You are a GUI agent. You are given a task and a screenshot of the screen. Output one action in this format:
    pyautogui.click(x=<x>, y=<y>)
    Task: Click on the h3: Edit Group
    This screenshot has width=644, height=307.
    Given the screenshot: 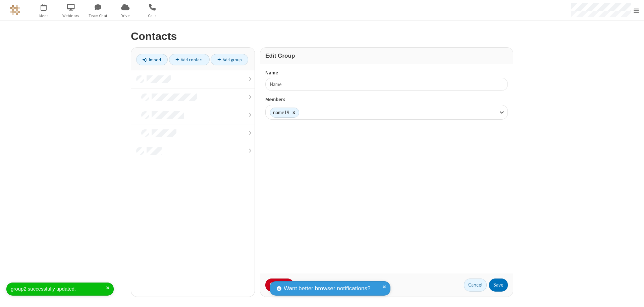 What is the action you would take?
    pyautogui.click(x=386, y=55)
    